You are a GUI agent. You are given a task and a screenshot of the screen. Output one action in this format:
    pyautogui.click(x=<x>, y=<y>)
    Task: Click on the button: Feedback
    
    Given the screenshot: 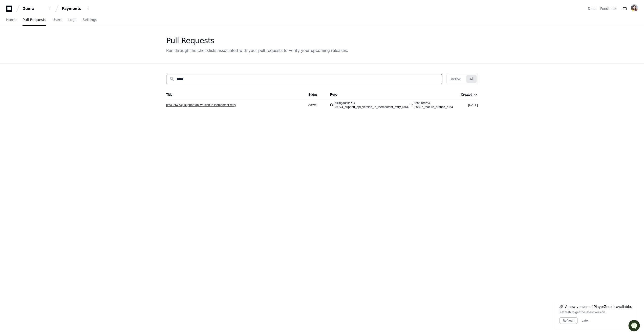 What is the action you would take?
    pyautogui.click(x=609, y=9)
    